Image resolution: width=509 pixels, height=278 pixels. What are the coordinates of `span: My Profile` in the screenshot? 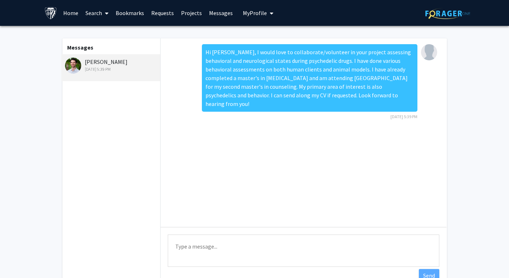 It's located at (255, 13).